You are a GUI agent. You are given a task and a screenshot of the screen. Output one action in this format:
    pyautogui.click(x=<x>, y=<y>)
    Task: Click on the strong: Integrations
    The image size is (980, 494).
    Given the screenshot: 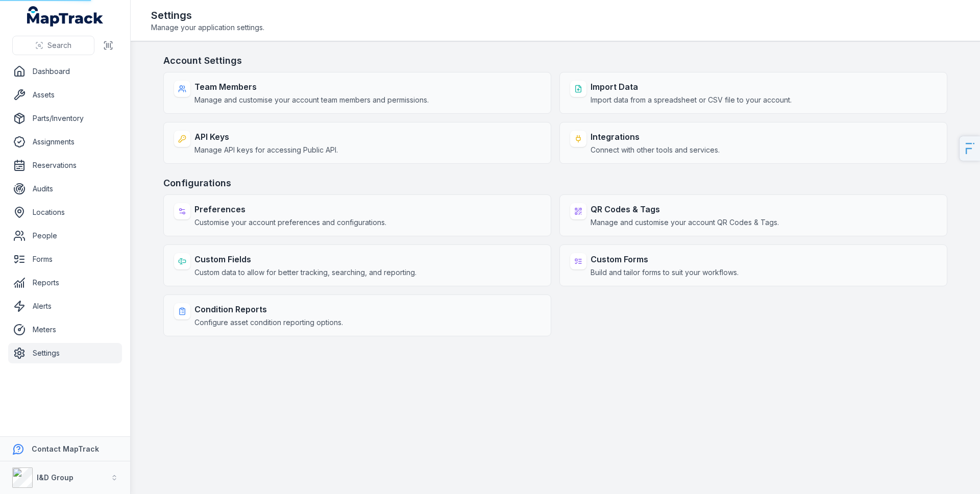 What is the action you would take?
    pyautogui.click(x=655, y=137)
    